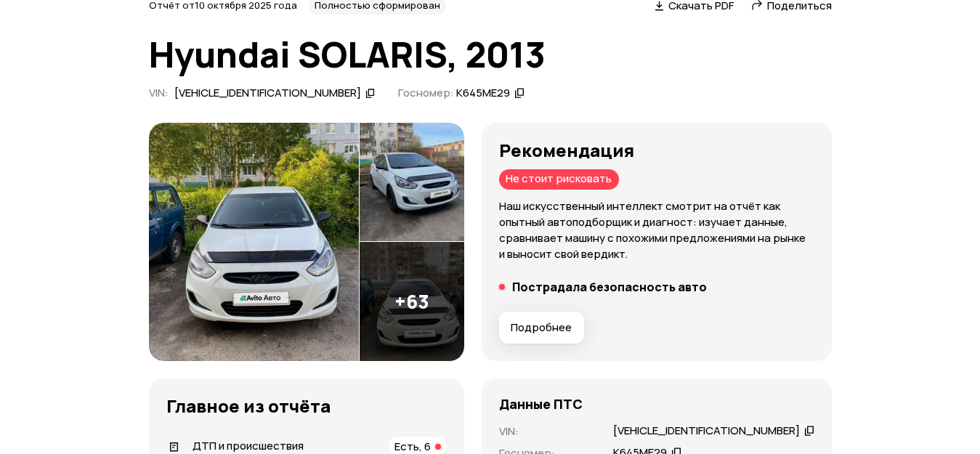  I want to click on span: ДТП и происшествия, so click(247, 445).